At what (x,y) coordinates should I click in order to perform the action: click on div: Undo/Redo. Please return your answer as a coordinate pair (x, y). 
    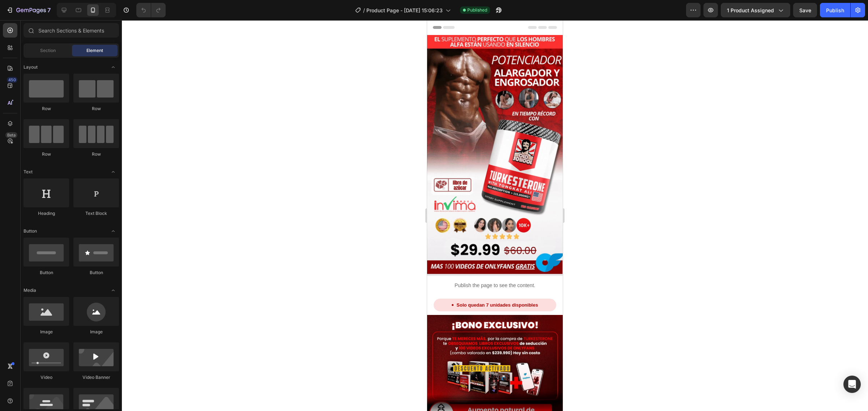
    Looking at the image, I should click on (151, 10).